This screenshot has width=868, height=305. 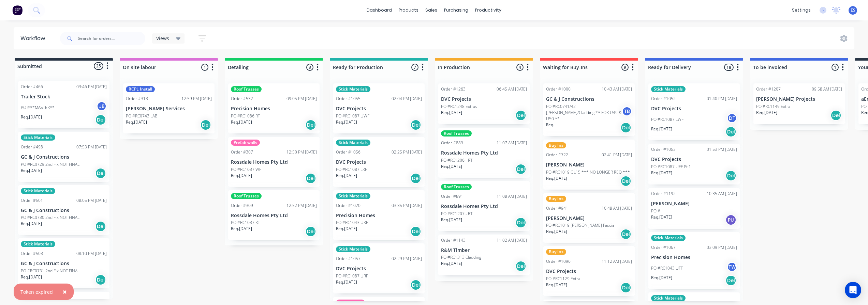 I want to click on div: Order #1057, so click(x=348, y=259).